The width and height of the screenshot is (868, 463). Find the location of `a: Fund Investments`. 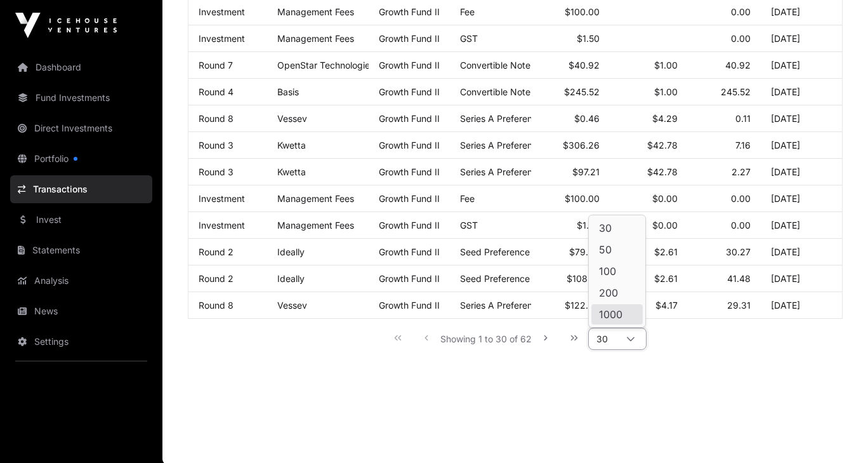

a: Fund Investments is located at coordinates (81, 98).